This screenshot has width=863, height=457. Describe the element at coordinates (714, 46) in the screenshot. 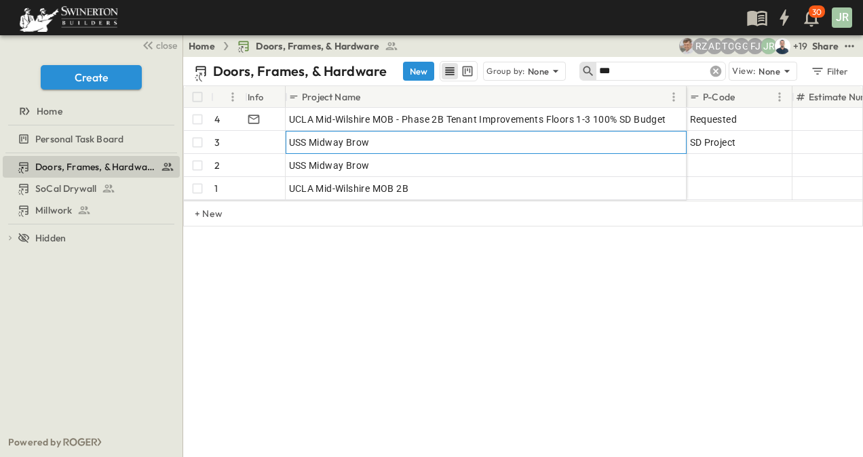

I see `div: Alyssa De Robertis (aderoberti@swinerton.com)` at that location.